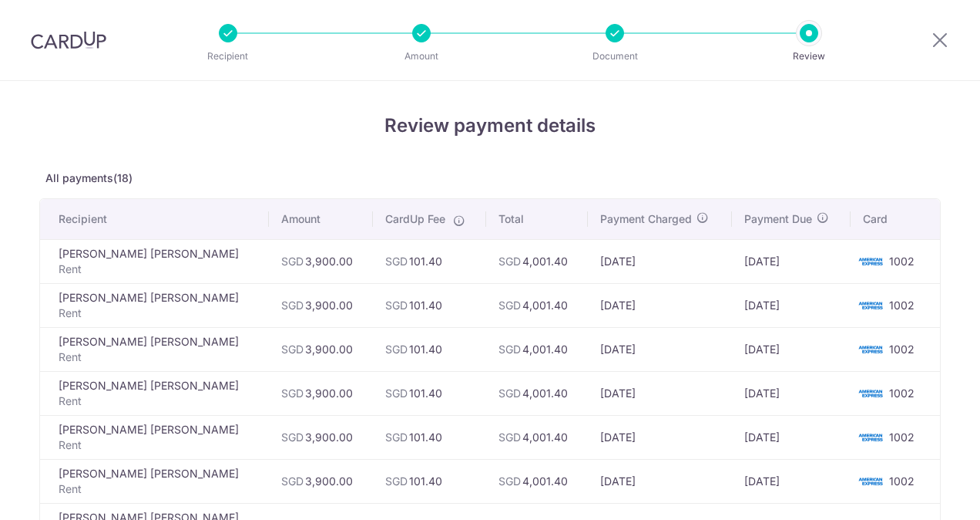 The height and width of the screenshot is (520, 980). I want to click on th: Amount, so click(320, 219).